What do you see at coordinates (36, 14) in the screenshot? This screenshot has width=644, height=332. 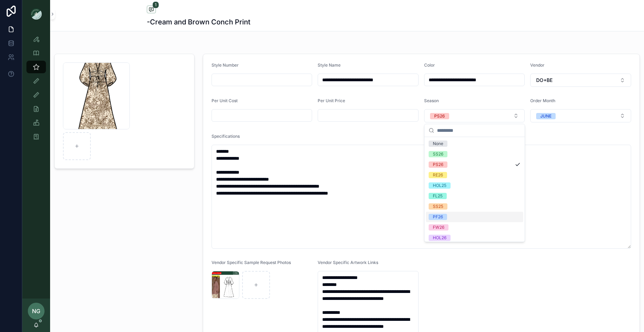 I see `img: App logo` at bounding box center [36, 14].